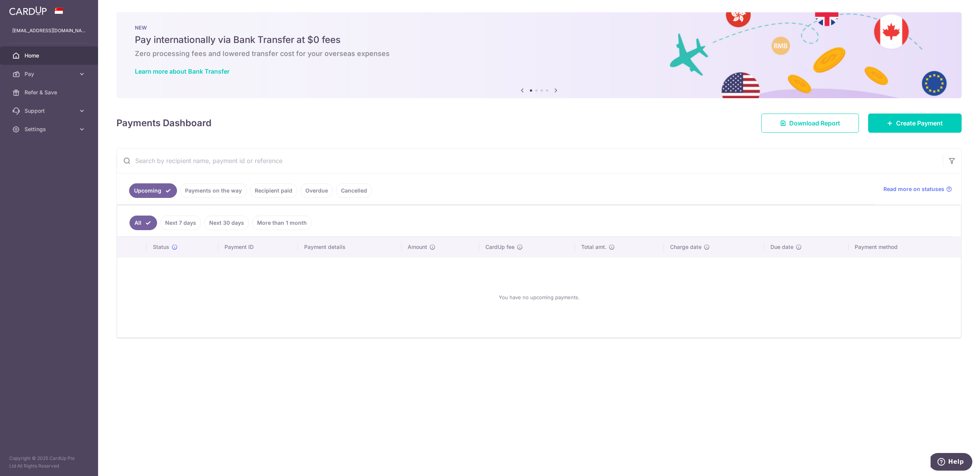 This screenshot has width=980, height=476. I want to click on a: Learn more about Bank Transfer, so click(182, 71).